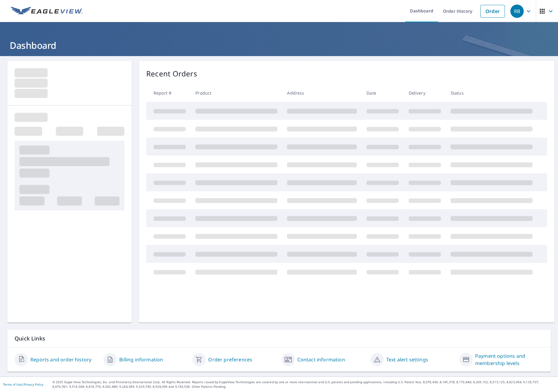 The height and width of the screenshot is (392, 558). Describe the element at coordinates (172, 73) in the screenshot. I see `p: Recent Orders` at that location.